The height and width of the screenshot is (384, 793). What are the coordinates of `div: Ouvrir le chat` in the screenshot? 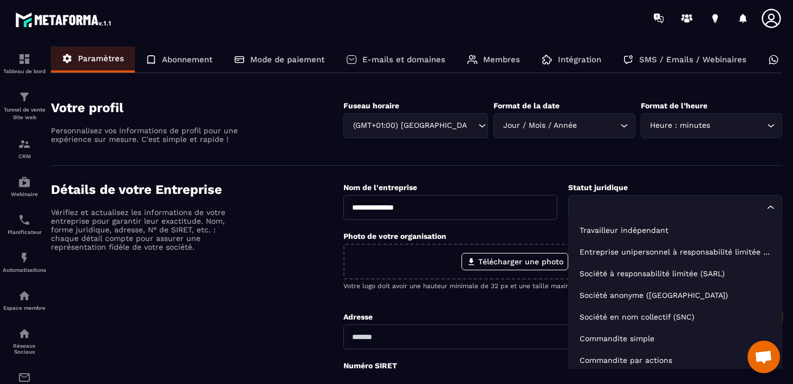 It's located at (764, 357).